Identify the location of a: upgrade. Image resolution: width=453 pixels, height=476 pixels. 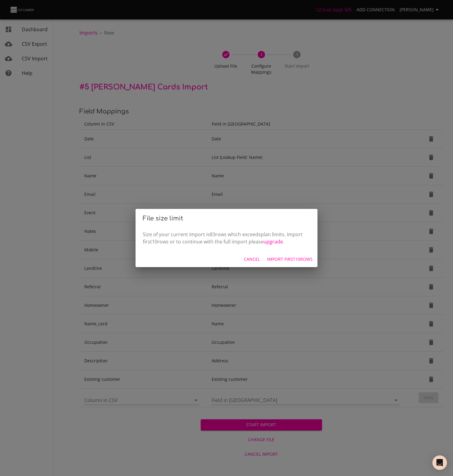
(273, 242).